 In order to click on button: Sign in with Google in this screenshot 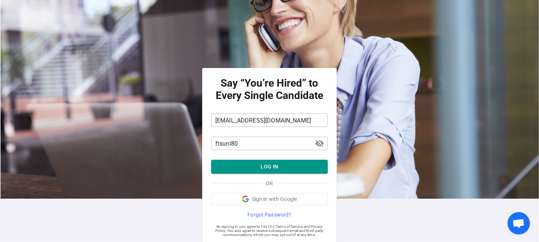, I will do `click(270, 199)`.